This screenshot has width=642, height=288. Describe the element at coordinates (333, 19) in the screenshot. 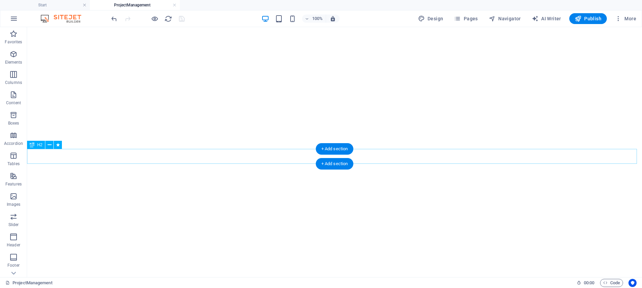

I see `i: On resize automatically adjust zoom level to fit chosen device.` at that location.